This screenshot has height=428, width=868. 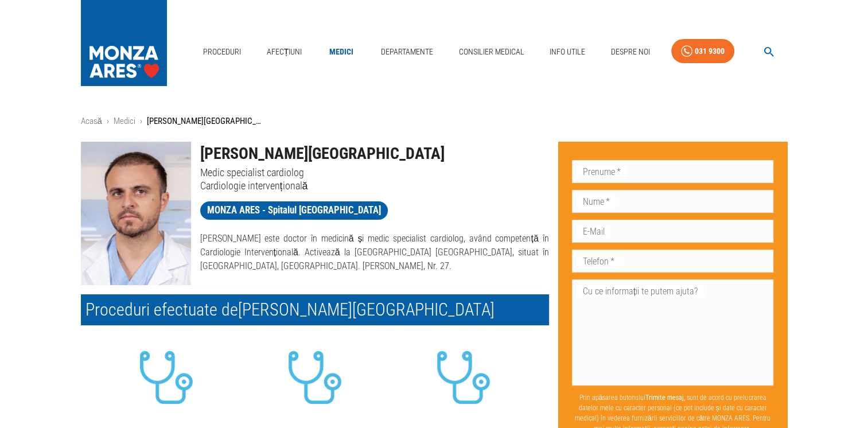 What do you see at coordinates (630, 52) in the screenshot?
I see `a: Despre Noi` at bounding box center [630, 52].